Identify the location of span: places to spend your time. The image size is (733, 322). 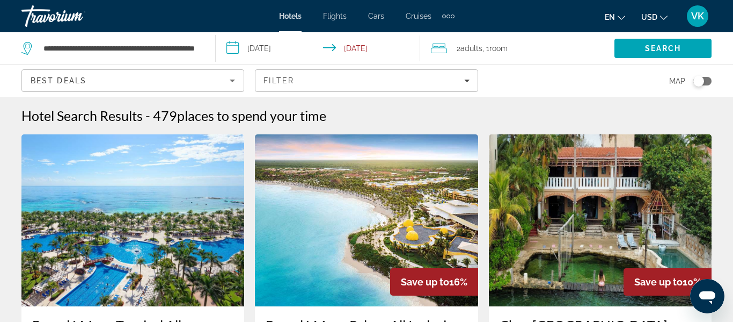
(252, 115).